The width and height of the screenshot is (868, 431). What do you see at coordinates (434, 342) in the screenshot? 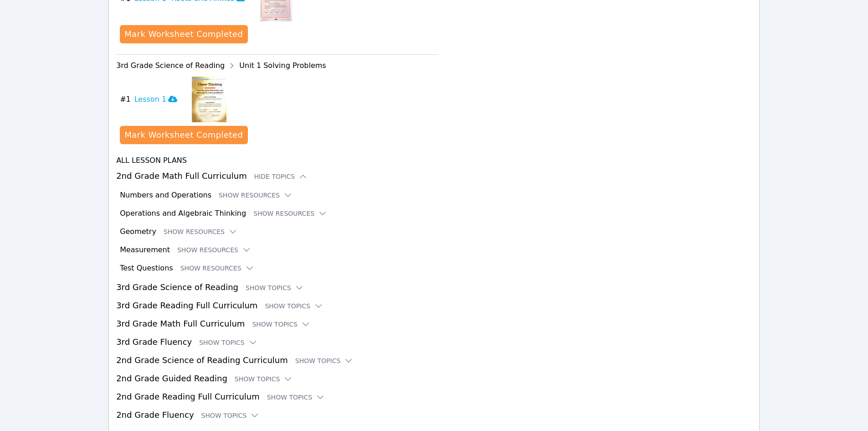
I see `h3: 3rd Grade Fluency` at bounding box center [434, 342].